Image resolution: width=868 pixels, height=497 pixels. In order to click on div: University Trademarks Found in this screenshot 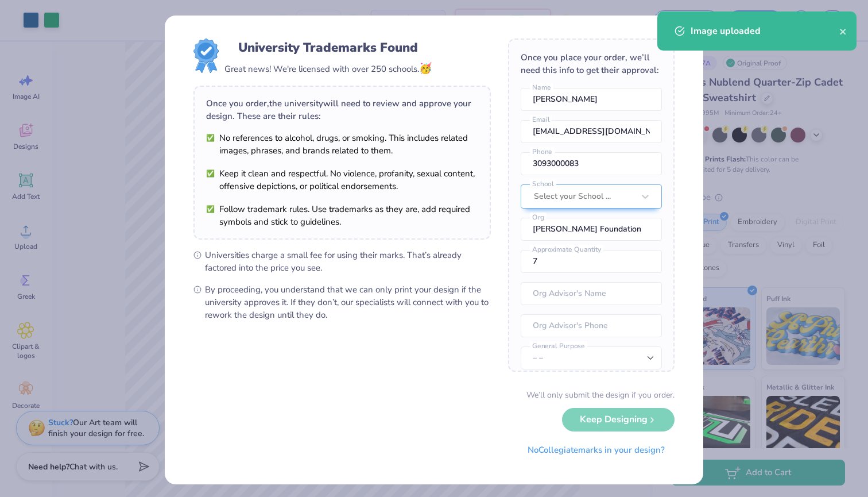, I will do `click(328, 48)`.